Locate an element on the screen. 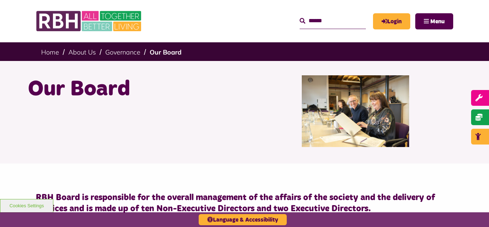 Image resolution: width=489 pixels, height=227 pixels. button: Navigation is located at coordinates (434, 21).